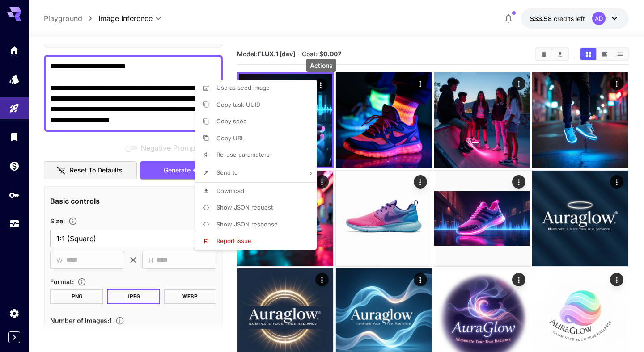 The height and width of the screenshot is (352, 644). I want to click on span: Copy seed, so click(231, 121).